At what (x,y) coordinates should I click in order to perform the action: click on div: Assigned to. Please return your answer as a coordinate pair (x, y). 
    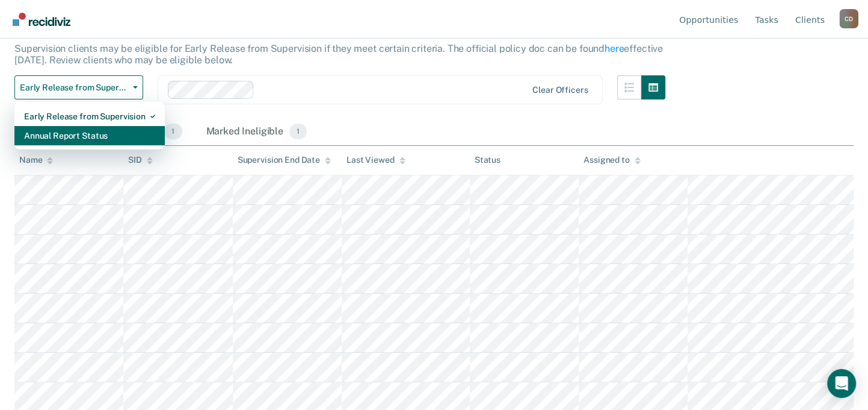
    Looking at the image, I should click on (612, 159).